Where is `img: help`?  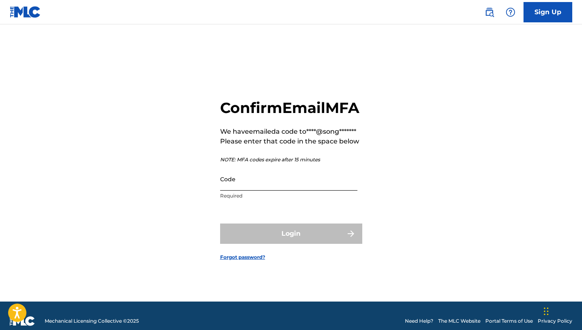 img: help is located at coordinates (511, 12).